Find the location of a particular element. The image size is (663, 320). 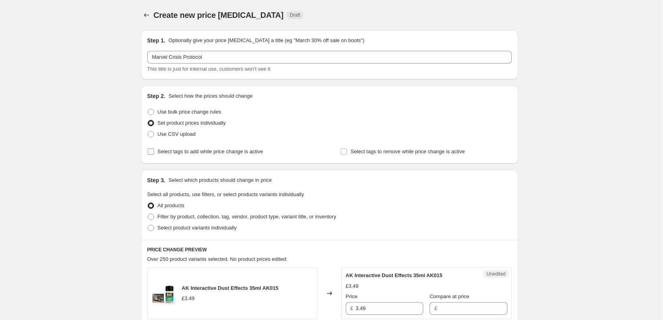

span: Unedited is located at coordinates (496, 274).